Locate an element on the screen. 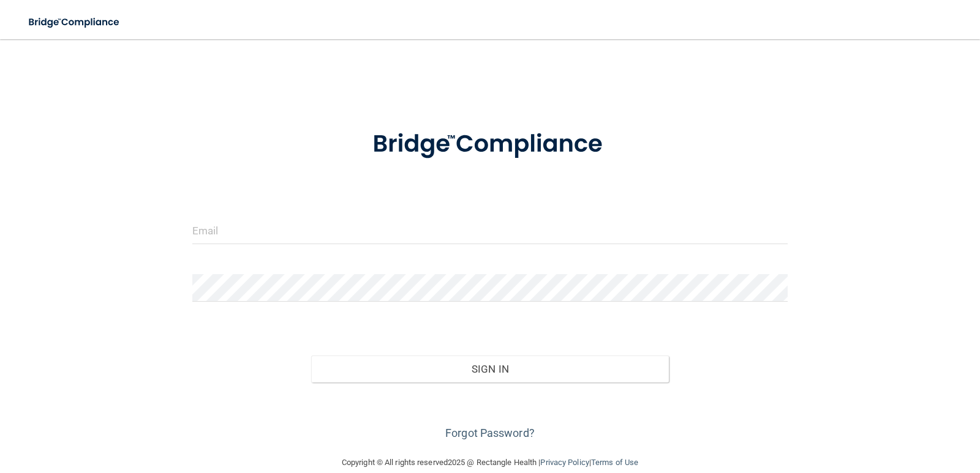 This screenshot has width=980, height=473. input: Email is located at coordinates (490, 230).